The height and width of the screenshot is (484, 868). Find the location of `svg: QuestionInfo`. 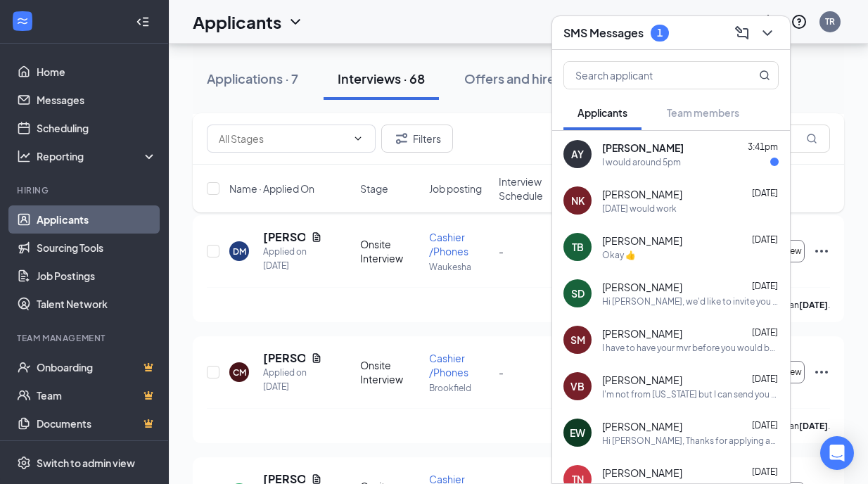

svg: QuestionInfo is located at coordinates (800, 22).